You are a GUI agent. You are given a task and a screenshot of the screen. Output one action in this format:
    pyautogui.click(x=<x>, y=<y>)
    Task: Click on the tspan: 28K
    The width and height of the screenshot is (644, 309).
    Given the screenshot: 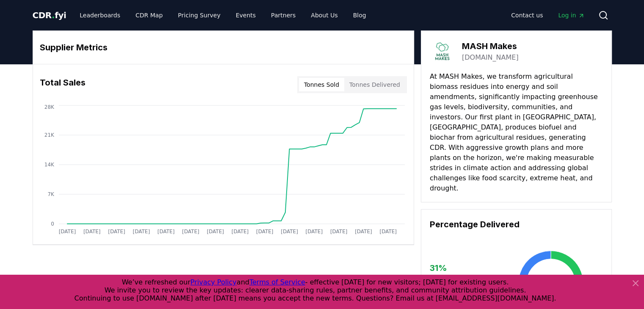 What is the action you would take?
    pyautogui.click(x=49, y=107)
    